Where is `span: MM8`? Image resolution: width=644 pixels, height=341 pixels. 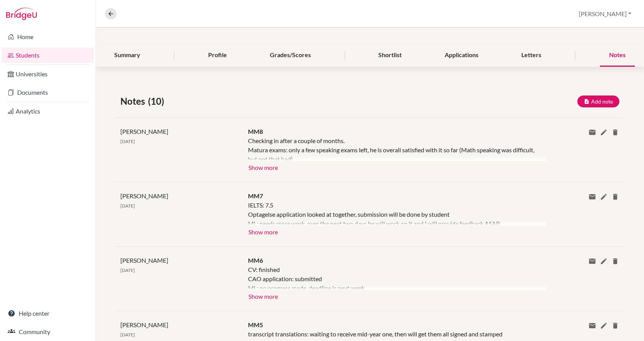 span: MM8 is located at coordinates (256, 131).